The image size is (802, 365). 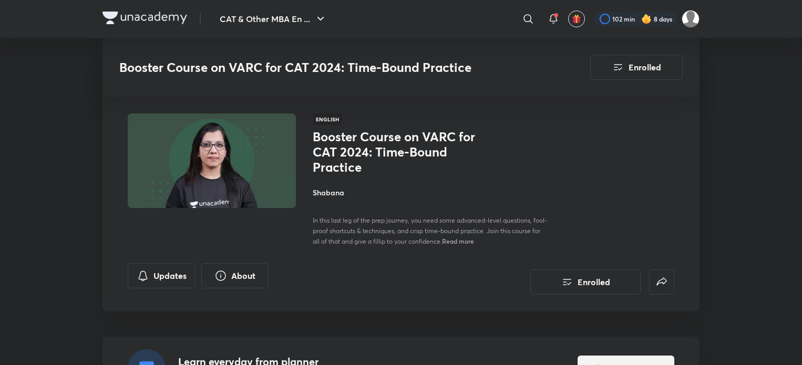 I want to click on button: avatar, so click(x=576, y=19).